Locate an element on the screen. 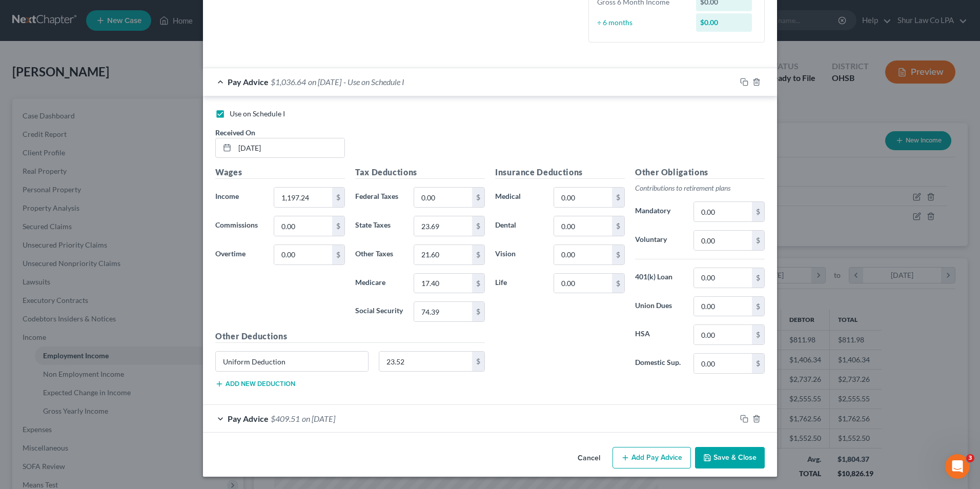  label: Vision is located at coordinates (519, 255).